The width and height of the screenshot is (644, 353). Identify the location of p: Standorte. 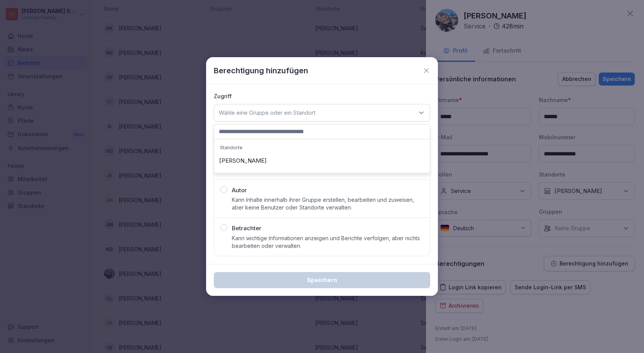
(322, 147).